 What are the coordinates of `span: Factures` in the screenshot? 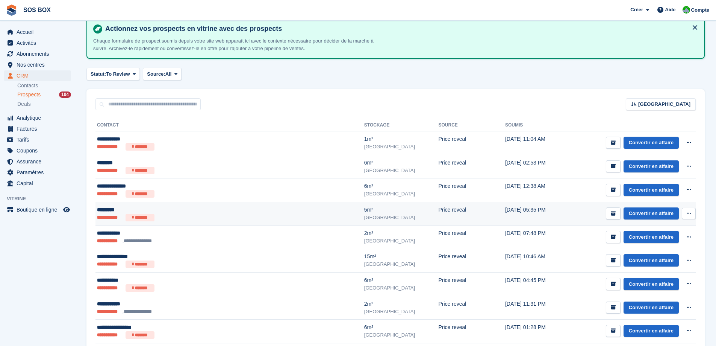 It's located at (39, 129).